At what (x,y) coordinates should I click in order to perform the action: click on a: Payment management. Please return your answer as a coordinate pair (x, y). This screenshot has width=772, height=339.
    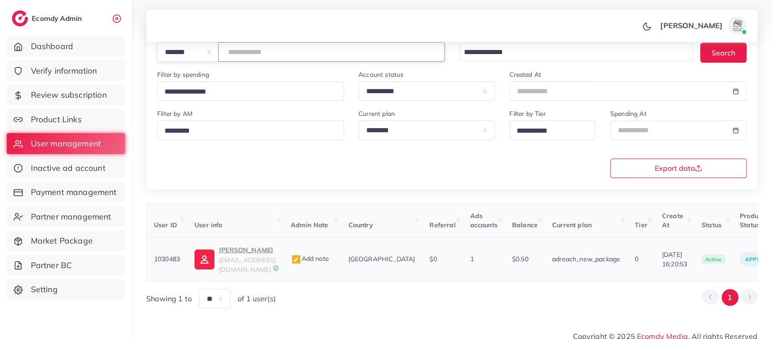
    Looking at the image, I should click on (66, 192).